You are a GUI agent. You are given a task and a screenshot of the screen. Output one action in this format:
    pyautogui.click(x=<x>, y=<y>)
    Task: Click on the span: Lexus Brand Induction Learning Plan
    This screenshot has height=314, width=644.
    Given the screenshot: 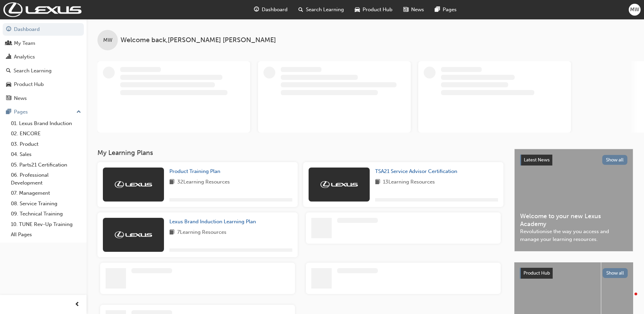 What is the action you would take?
    pyautogui.click(x=213, y=221)
    